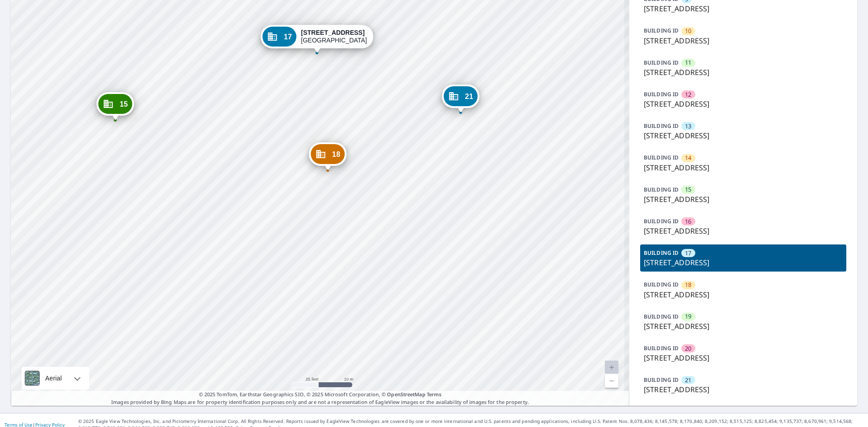 The width and height of the screenshot is (868, 427). Describe the element at coordinates (612, 381) in the screenshot. I see `a: Kasalukuyang Antas 20, Mag-zoom Out` at that location.